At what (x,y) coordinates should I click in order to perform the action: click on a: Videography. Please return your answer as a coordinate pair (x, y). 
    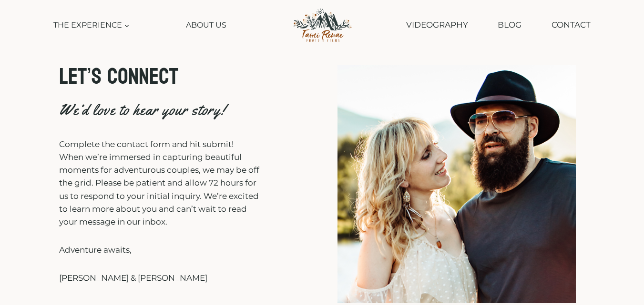
    Looking at the image, I should click on (437, 25).